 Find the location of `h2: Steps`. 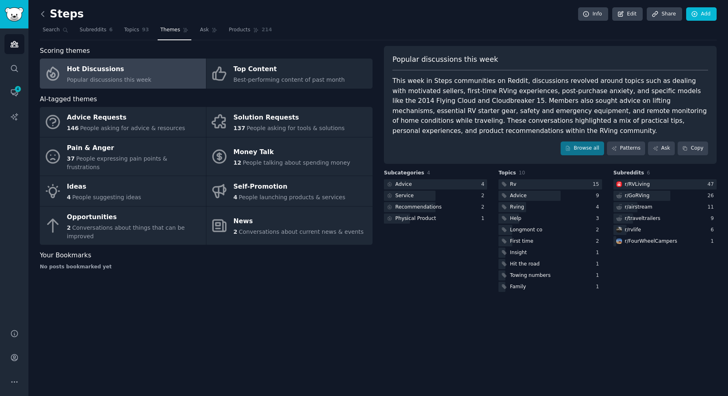

h2: Steps is located at coordinates (62, 14).